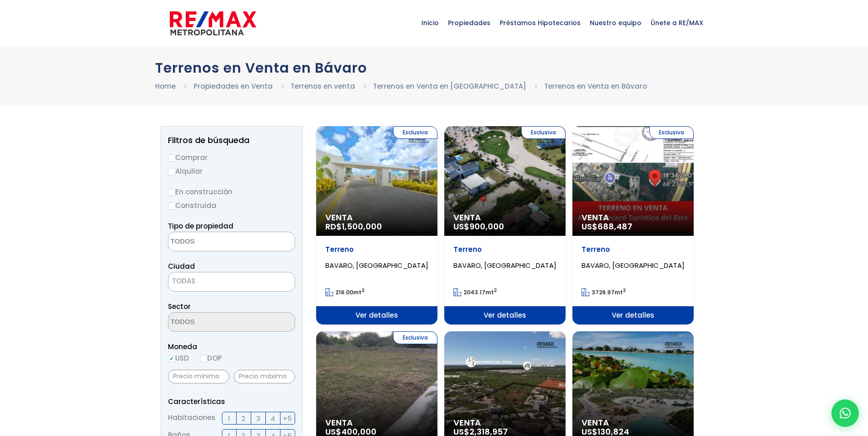 This screenshot has height=436, width=868. What do you see at coordinates (487, 227) in the screenshot?
I see `span: 900,000` at bounding box center [487, 227].